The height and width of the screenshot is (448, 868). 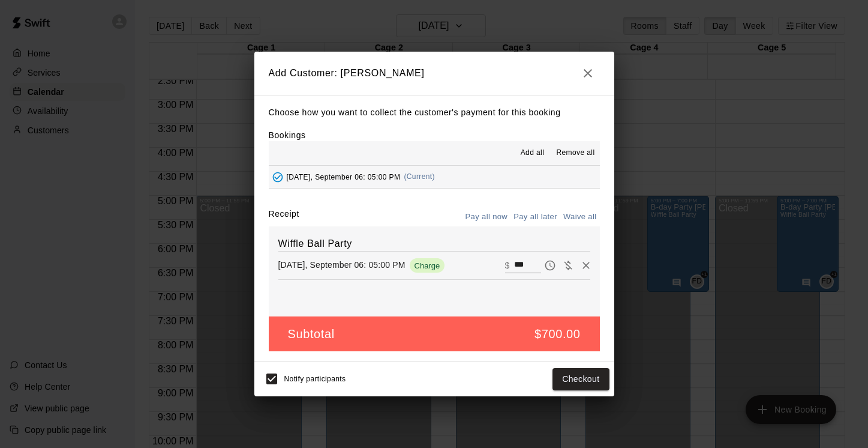 What do you see at coordinates (288, 135) in the screenshot?
I see `label: Bookings` at bounding box center [288, 135].